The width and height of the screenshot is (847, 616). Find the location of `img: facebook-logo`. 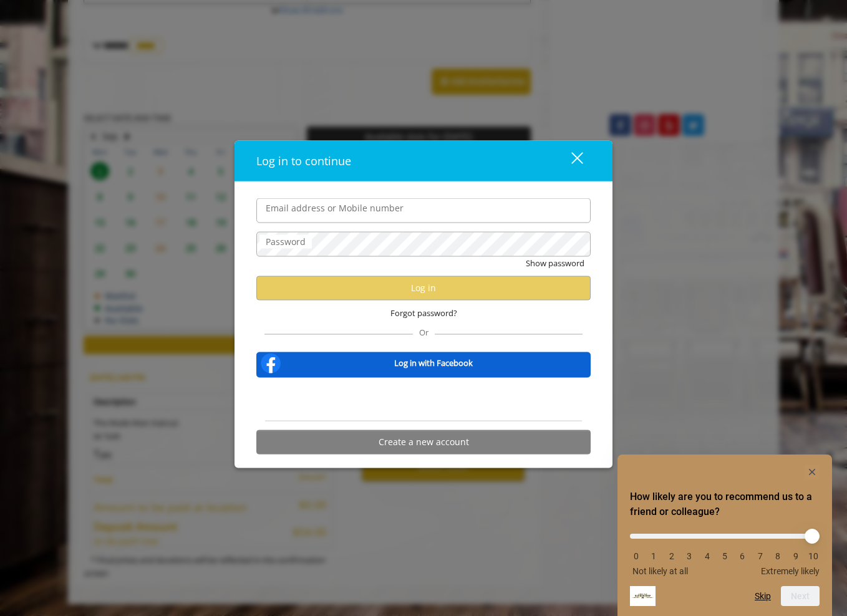

img: facebook-logo is located at coordinates (271, 363).